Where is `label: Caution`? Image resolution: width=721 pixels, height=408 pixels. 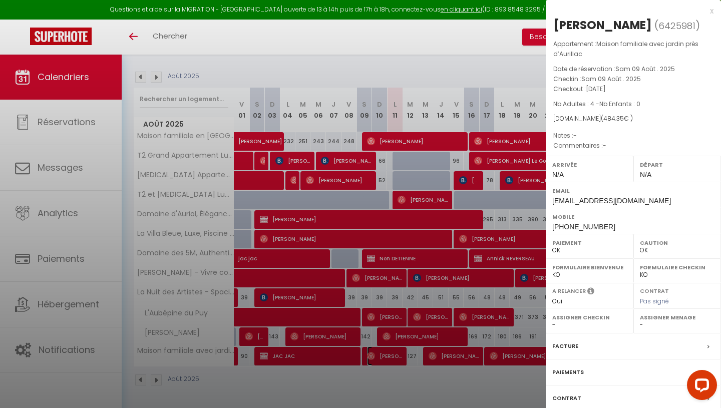
label: Caution is located at coordinates (677, 243).